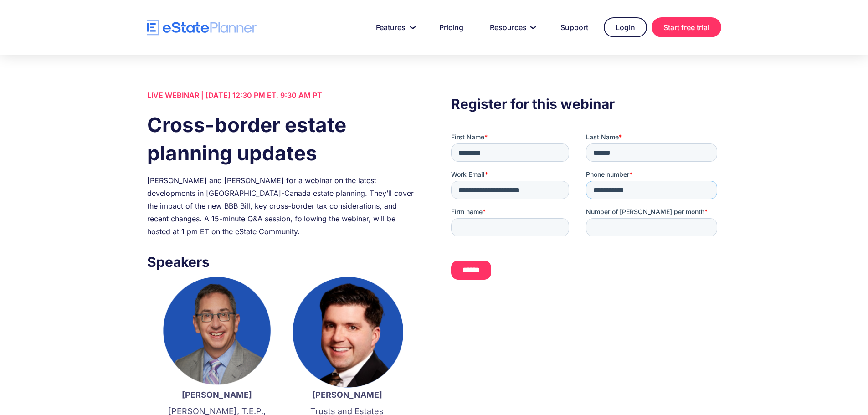  Describe the element at coordinates (586, 104) in the screenshot. I see `h3: Register for this webinar` at that location.